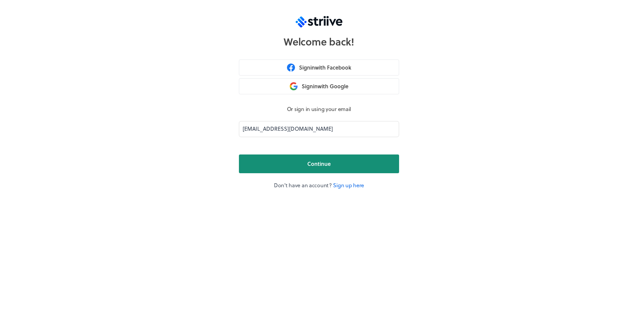 This screenshot has width=638, height=319. Describe the element at coordinates (319, 67) in the screenshot. I see `button: Signinwith Facebook` at that location.